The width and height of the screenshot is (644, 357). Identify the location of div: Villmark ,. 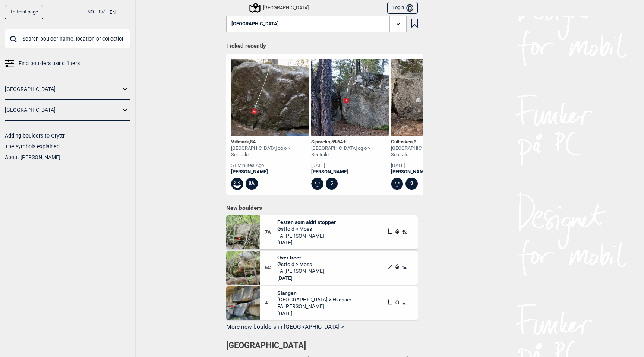
(270, 142).